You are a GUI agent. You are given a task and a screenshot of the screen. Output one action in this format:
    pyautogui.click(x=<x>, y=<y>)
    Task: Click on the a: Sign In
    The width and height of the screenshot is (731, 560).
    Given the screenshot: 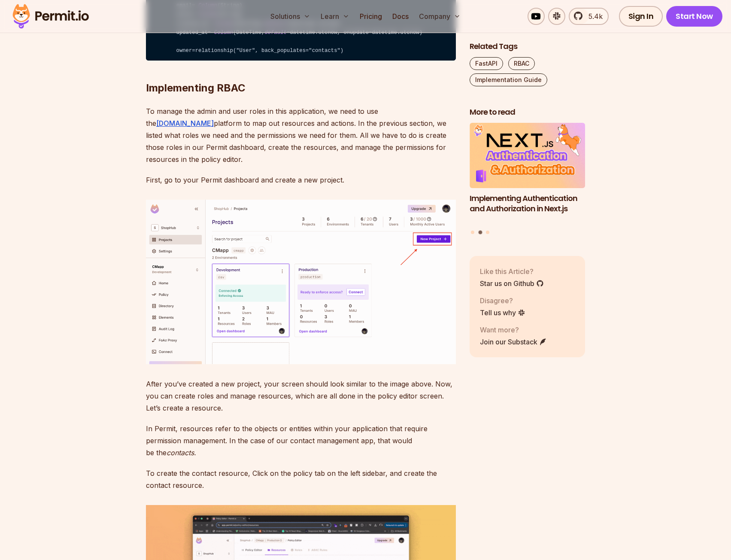 What is the action you would take?
    pyautogui.click(x=641, y=16)
    